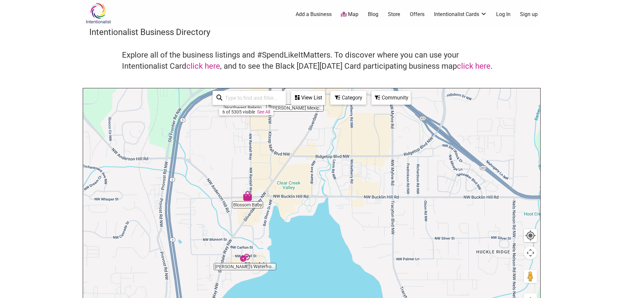  What do you see at coordinates (308, 98) in the screenshot?
I see `div: See a list of the visible businesses` at bounding box center [308, 98].